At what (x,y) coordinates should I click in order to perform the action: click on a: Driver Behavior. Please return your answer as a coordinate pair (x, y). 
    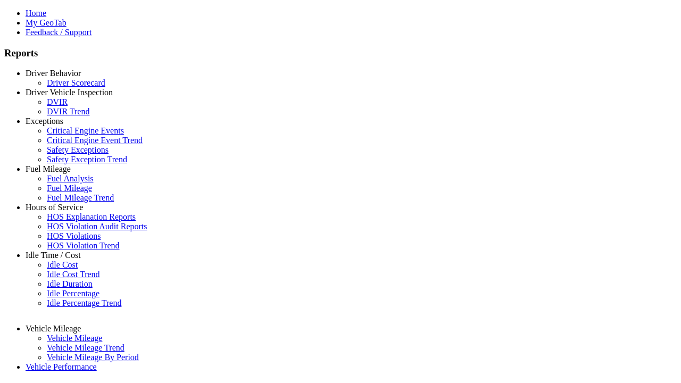
    Looking at the image, I should click on (53, 73).